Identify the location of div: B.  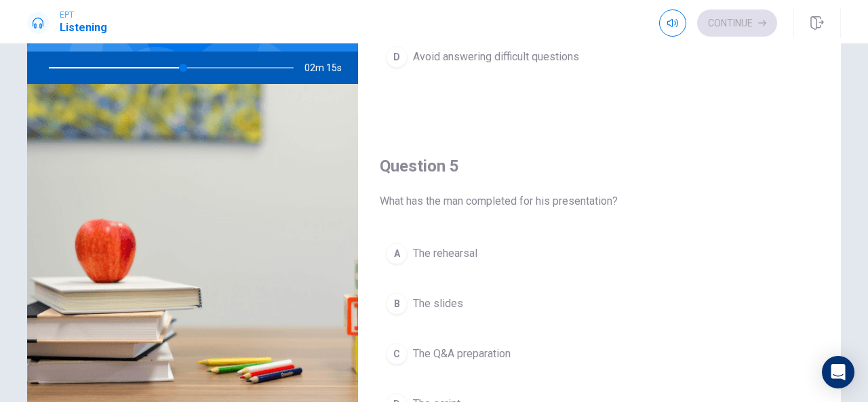
(396, 303).